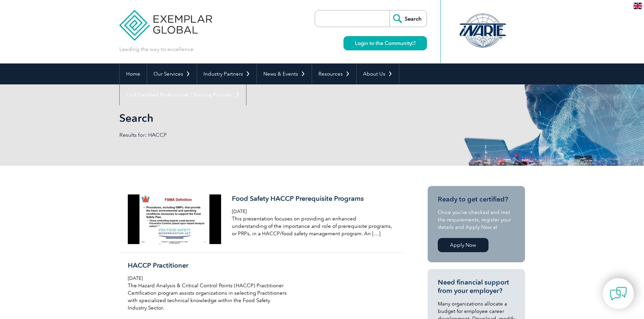  I want to click on p: This presentation focuses on providing an enhanced understanding of the importance and role of pr..., so click(312, 226).